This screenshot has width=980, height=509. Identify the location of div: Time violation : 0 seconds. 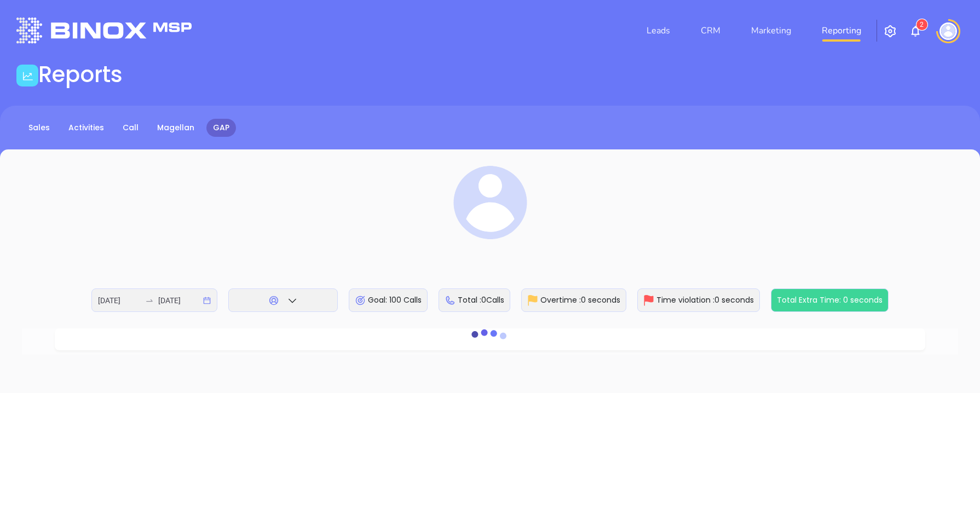
(698, 300).